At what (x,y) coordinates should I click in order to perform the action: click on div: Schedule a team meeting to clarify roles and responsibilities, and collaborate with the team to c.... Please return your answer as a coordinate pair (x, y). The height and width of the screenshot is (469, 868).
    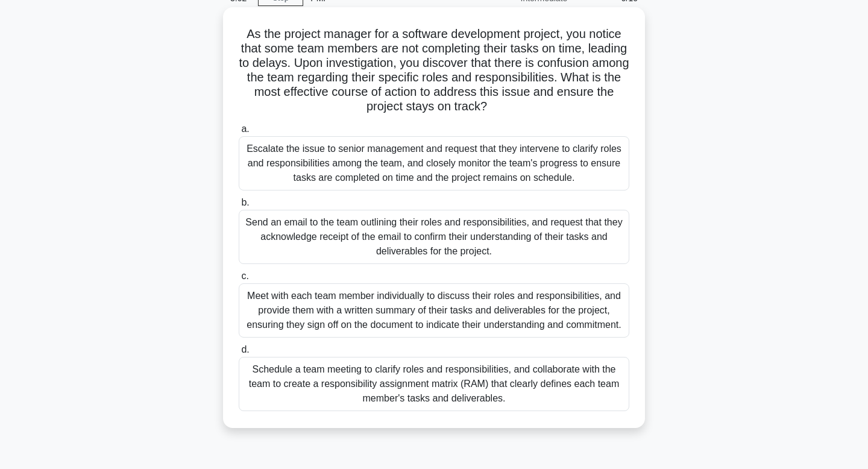
    Looking at the image, I should click on (434, 384).